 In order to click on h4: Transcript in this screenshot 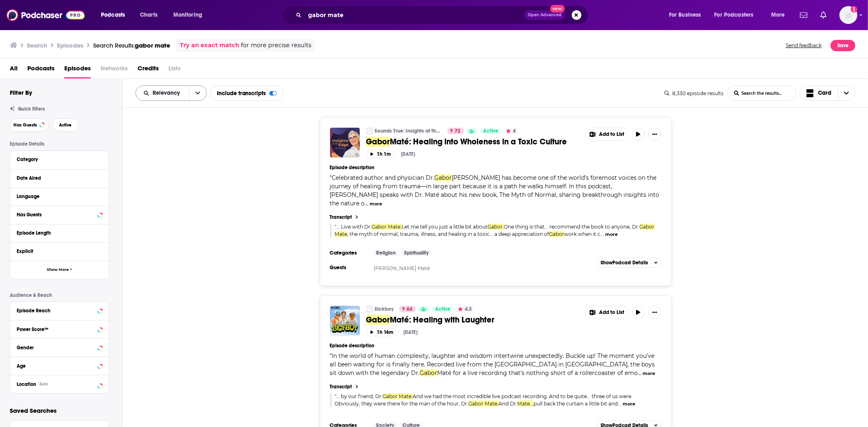, I will do `click(341, 386)`.